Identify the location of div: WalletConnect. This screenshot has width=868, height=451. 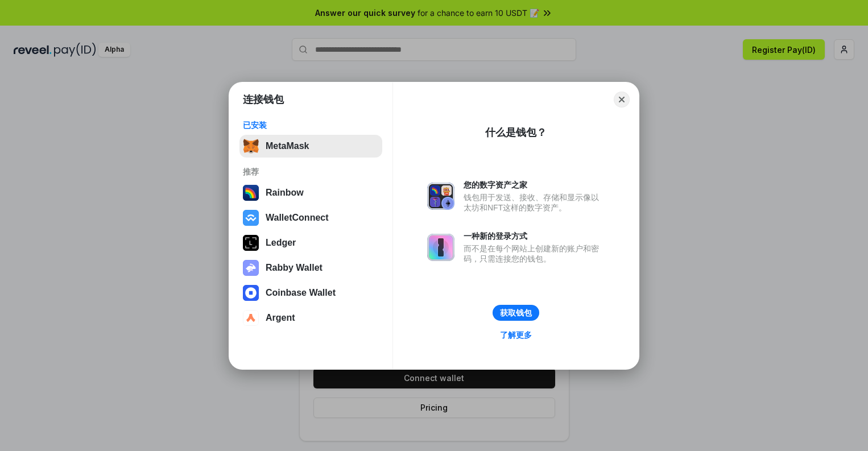
(297, 218).